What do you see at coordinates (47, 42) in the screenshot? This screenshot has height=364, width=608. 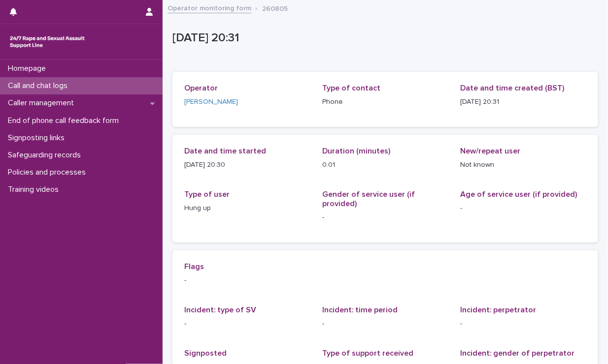 I see `img: rhQMoQhaT3yELyF149Cw` at bounding box center [47, 42].